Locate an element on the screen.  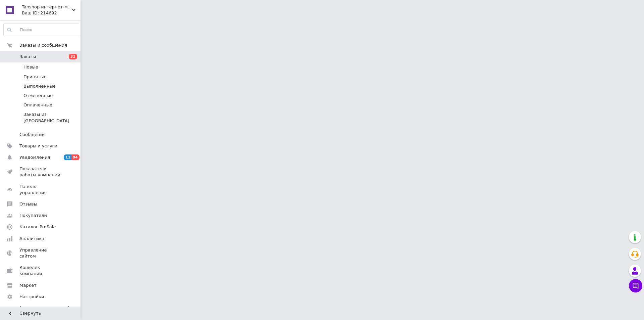
span: Товары и услуги is located at coordinates (38, 146).